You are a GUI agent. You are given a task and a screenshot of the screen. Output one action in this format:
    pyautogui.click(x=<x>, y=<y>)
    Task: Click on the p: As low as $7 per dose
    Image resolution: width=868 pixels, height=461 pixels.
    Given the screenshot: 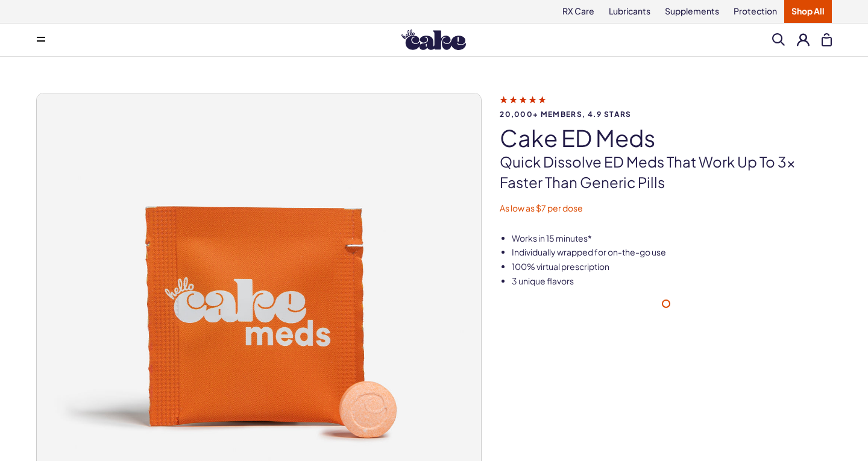 What is the action you would take?
    pyautogui.click(x=665, y=209)
    